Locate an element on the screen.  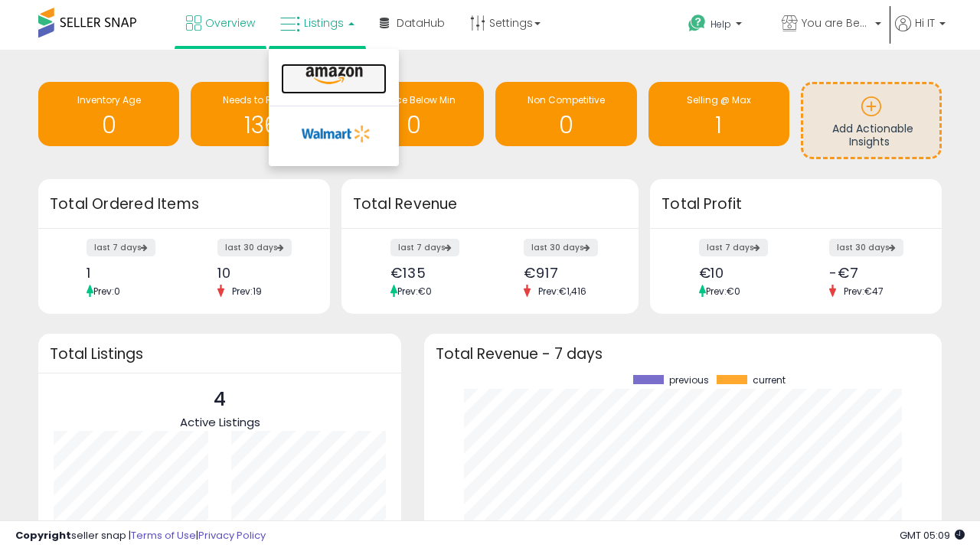
a: Terms of Use is located at coordinates (163, 535).